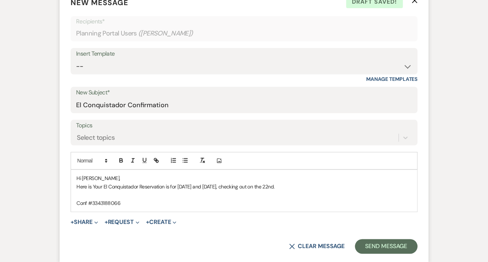  What do you see at coordinates (392, 79) in the screenshot?
I see `a: Manage Templates` at bounding box center [392, 79].